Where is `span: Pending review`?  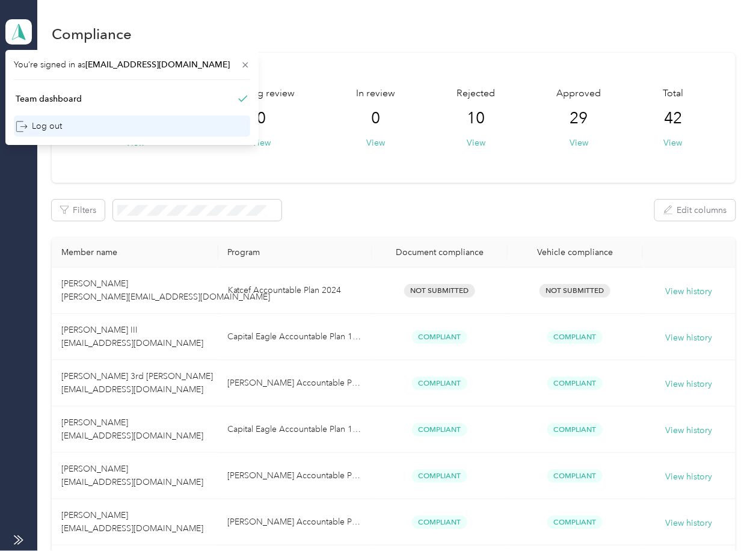
span: Pending review is located at coordinates (261, 94).